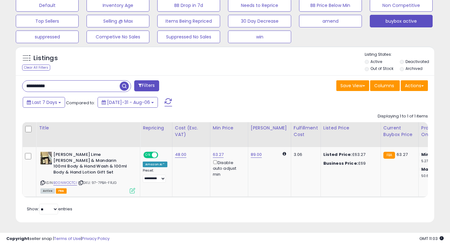 The image size is (450, 245). What do you see at coordinates (384, 86) in the screenshot?
I see `span: Columns` at bounding box center [384, 86].